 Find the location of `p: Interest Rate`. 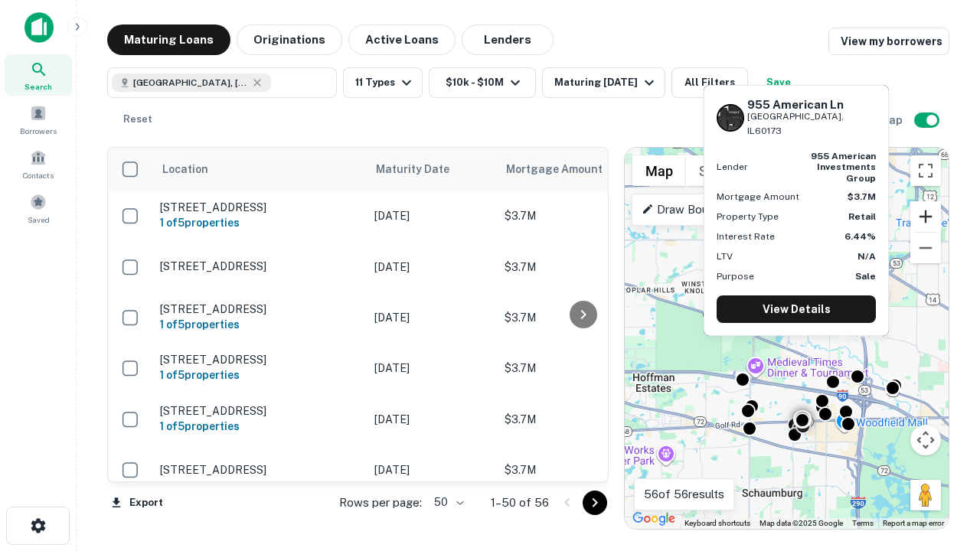

p: Interest Rate is located at coordinates (746, 236).